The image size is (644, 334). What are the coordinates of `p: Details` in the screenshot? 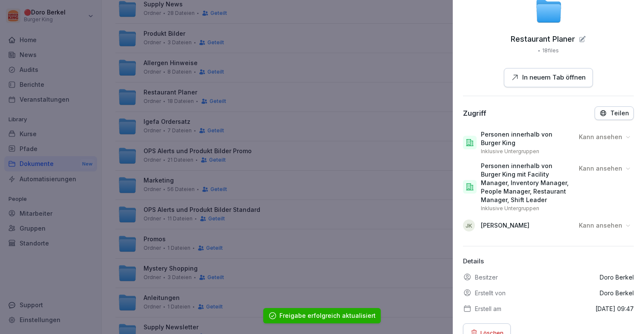 It's located at (548, 261).